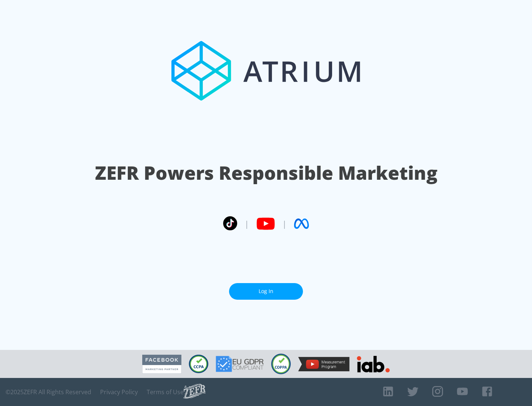  What do you see at coordinates (49, 392) in the screenshot?
I see `span: © 2025 ZEFR All Rights Reserved` at bounding box center [49, 392].